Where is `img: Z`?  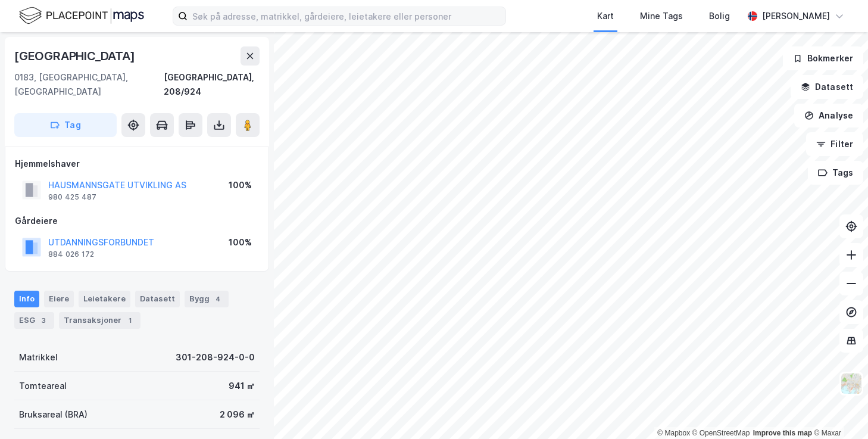
img: Z is located at coordinates (852, 384).